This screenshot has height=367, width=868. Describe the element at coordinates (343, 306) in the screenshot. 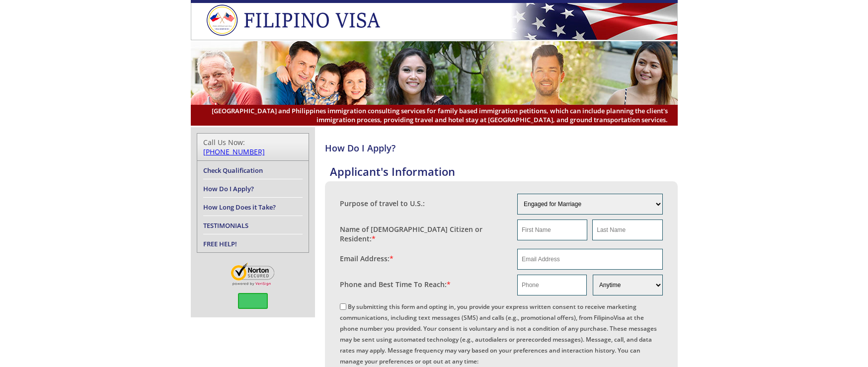

I see `input: By submitting this form and opting in, you provide your express written consent to receive market...` at that location.